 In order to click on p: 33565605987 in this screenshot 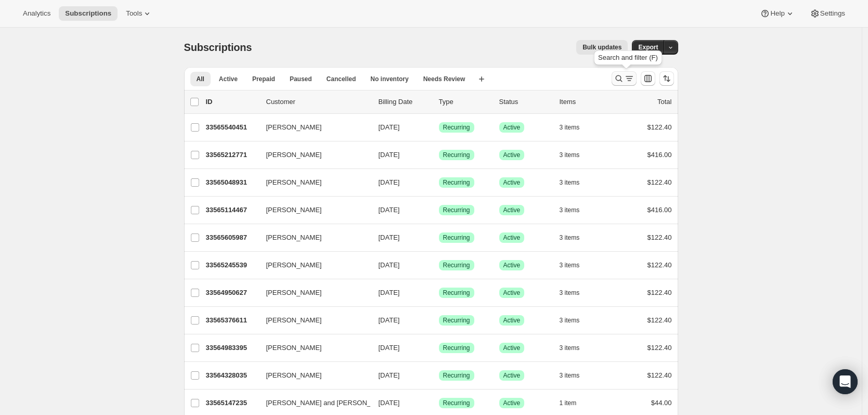, I will do `click(232, 238)`.